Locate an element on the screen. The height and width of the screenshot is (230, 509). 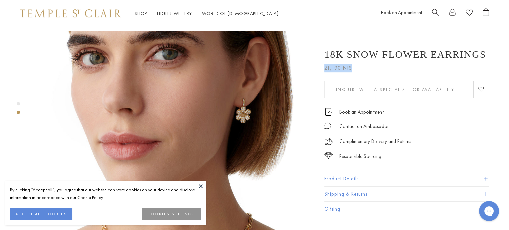
button: Gifting is located at coordinates (407, 209).